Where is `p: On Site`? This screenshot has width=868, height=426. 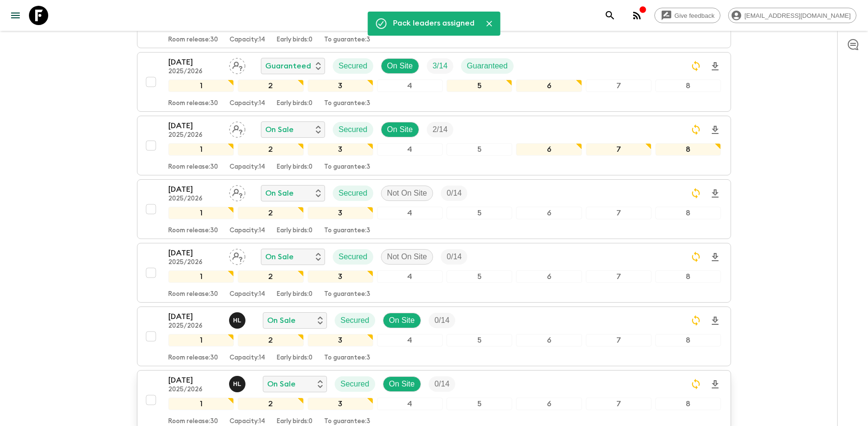
p: On Site is located at coordinates (401, 384).